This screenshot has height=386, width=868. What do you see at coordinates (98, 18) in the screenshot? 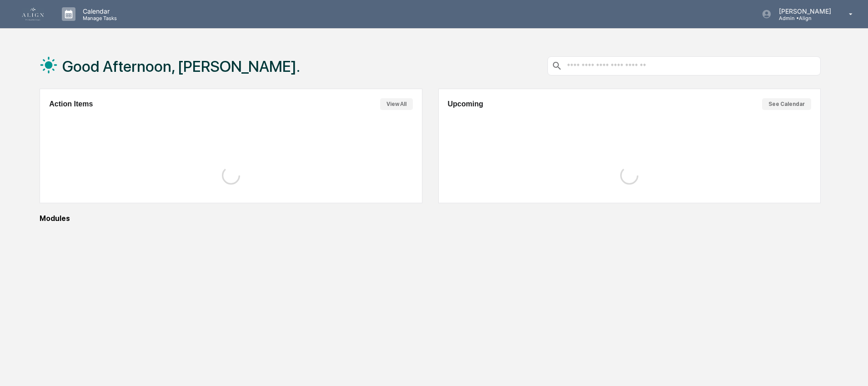
I see `p: Manage Tasks` at bounding box center [98, 18].